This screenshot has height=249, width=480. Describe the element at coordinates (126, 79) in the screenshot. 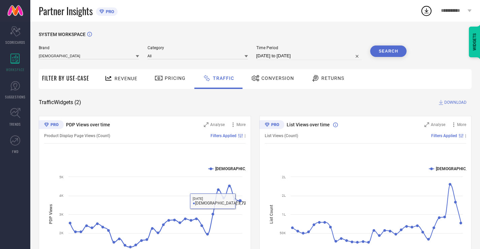

I see `span: Revenue` at that location.